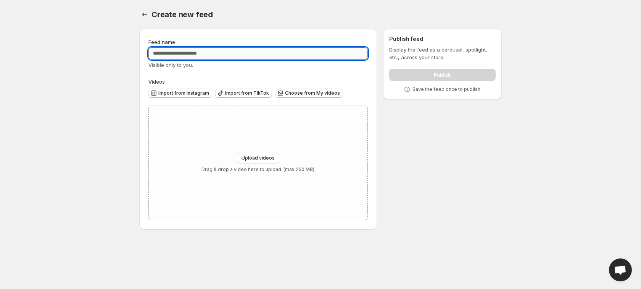 The width and height of the screenshot is (641, 289). What do you see at coordinates (258, 158) in the screenshot?
I see `span: Upload videos` at bounding box center [258, 158].